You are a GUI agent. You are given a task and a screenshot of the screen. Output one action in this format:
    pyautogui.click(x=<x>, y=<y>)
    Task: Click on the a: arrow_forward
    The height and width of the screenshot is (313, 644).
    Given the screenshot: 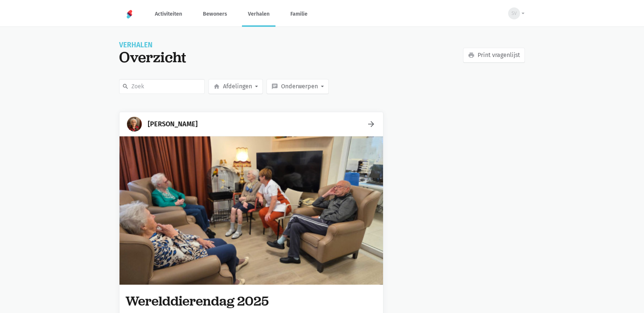 What is the action you would take?
    pyautogui.click(x=371, y=124)
    